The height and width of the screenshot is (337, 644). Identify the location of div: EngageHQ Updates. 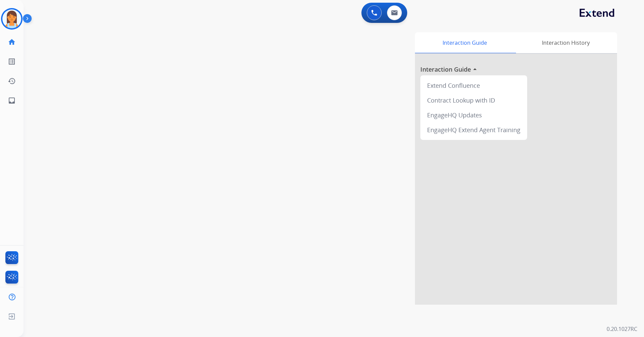
(474, 115).